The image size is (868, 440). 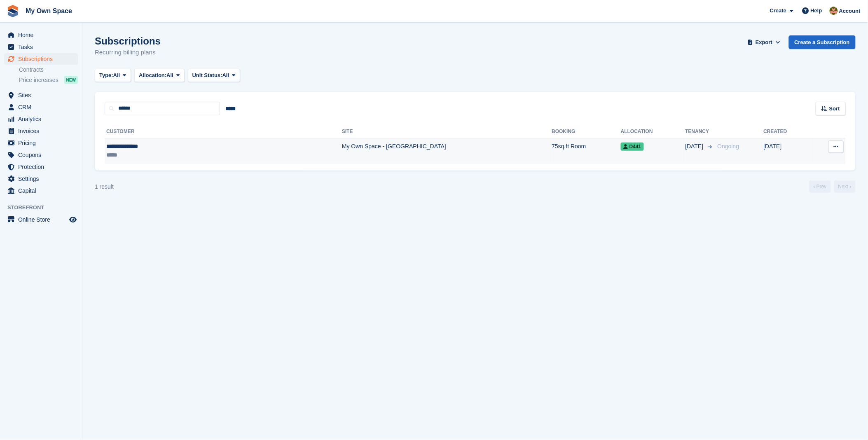 What do you see at coordinates (817, 11) in the screenshot?
I see `span: Help` at bounding box center [817, 11].